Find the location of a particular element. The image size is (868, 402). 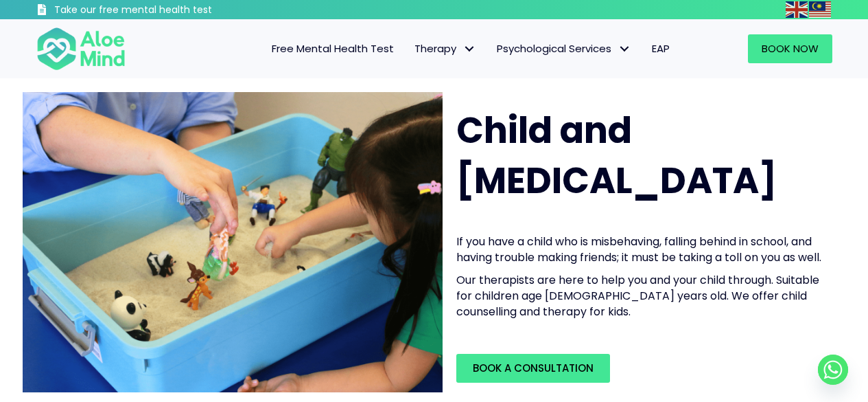

a: Psychological ServicesPsychological Services: submenu is located at coordinates (564, 49).